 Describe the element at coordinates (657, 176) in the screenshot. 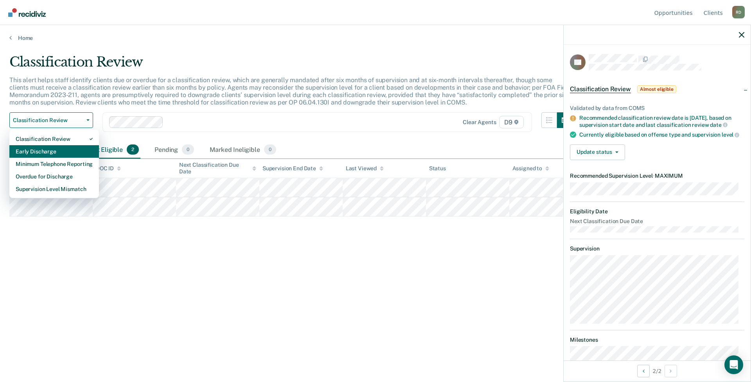

I see `dt: Recommended Supervision Level MAXIMUM` at that location.